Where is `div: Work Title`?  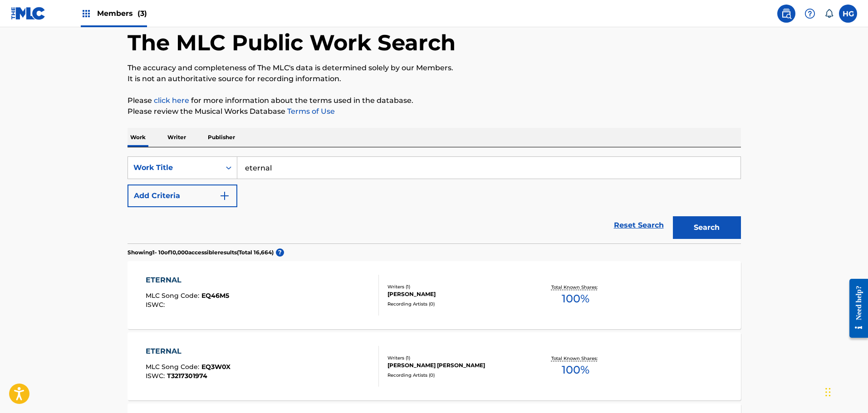
div: Work Title is located at coordinates (174, 168).